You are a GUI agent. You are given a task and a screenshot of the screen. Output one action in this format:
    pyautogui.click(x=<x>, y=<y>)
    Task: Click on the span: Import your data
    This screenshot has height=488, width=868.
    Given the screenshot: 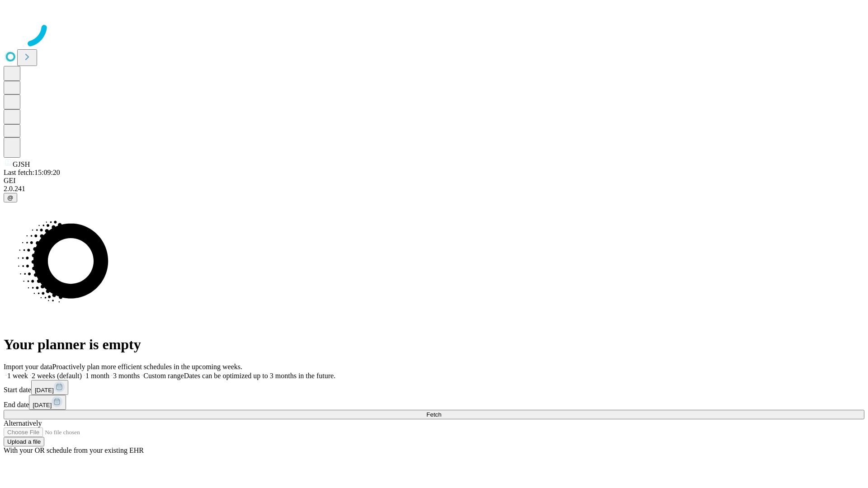 What is the action you would take?
    pyautogui.click(x=28, y=366)
    